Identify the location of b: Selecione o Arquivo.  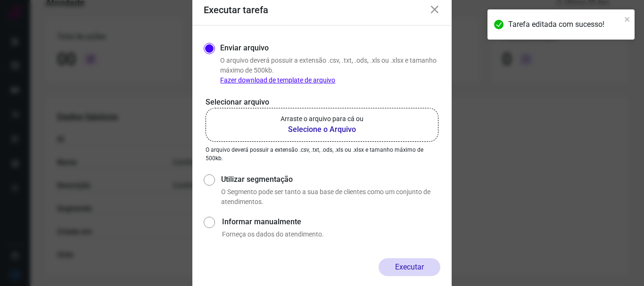
(322, 130).